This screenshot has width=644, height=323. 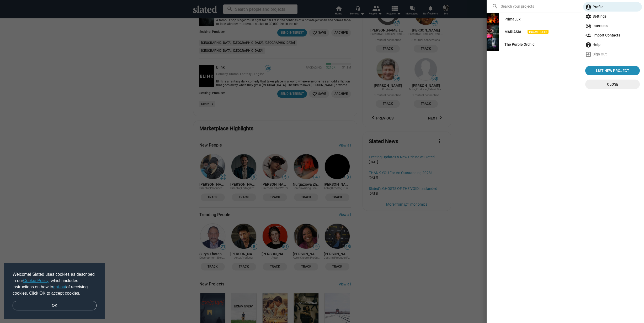 I want to click on a: List New Project, so click(x=612, y=71).